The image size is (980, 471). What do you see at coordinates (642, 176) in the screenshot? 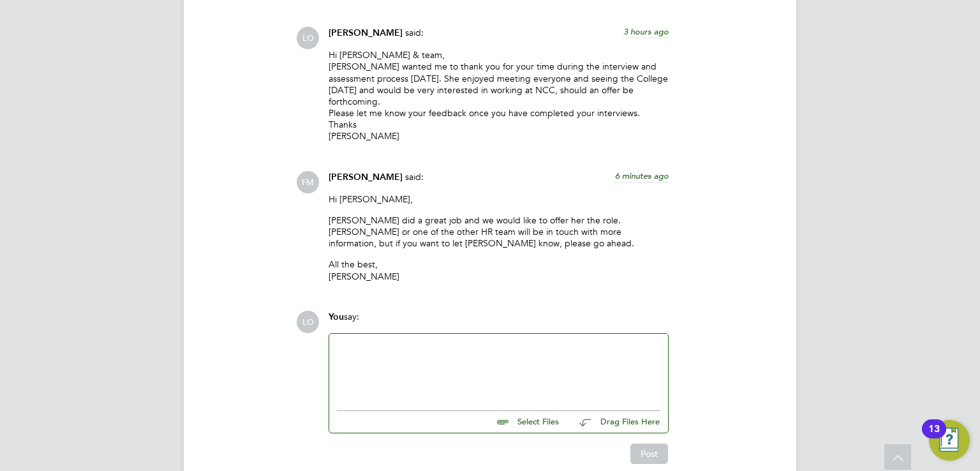
I see `span: 6 minutes ago` at bounding box center [642, 176].